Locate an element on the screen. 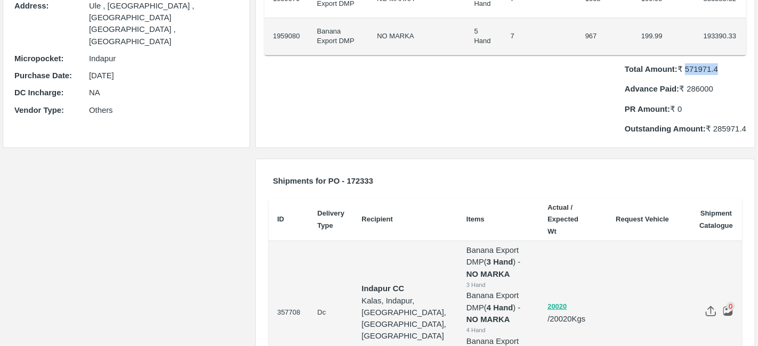 The image size is (758, 346). b: ID is located at coordinates (280, 219).